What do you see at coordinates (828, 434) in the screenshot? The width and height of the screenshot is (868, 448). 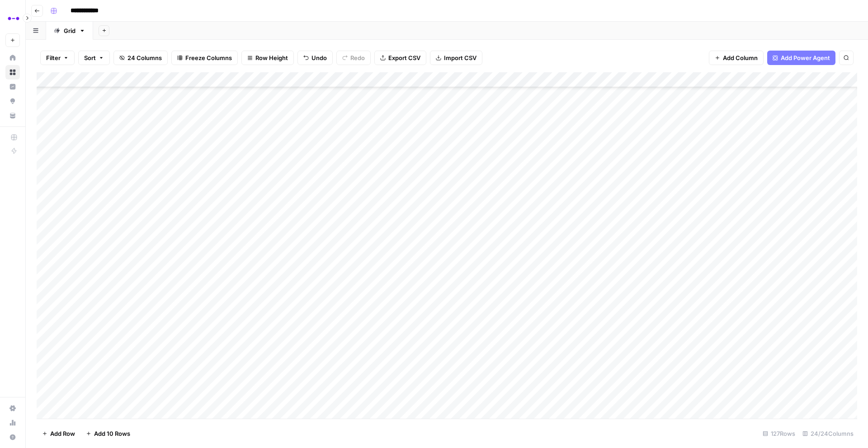 I see `div: 24/24 Columns` at bounding box center [828, 434].